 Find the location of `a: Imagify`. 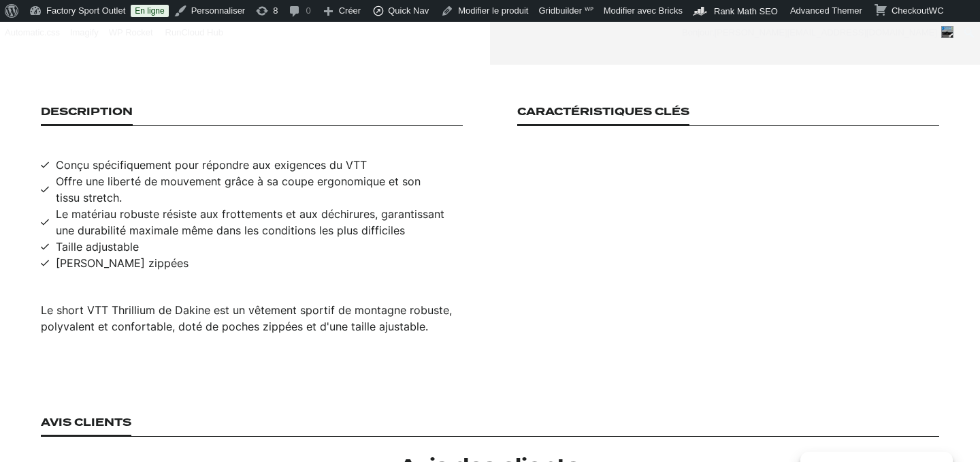

a: Imagify is located at coordinates (84, 33).